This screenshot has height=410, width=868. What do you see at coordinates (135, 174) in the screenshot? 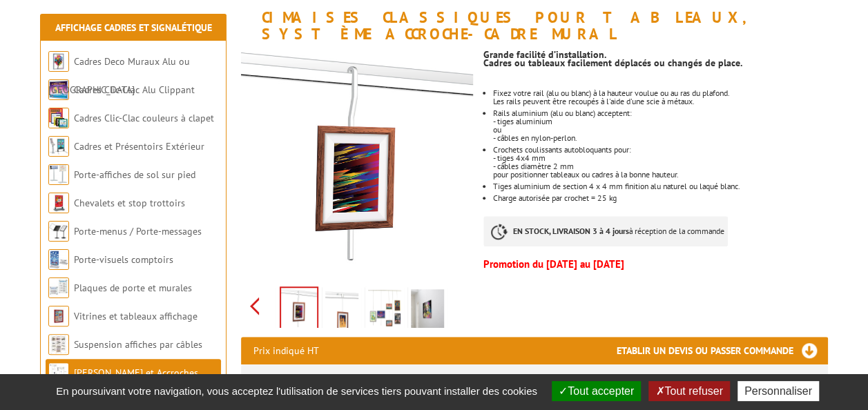
I see `a: Porte-affiches de sol sur pied` at bounding box center [135, 174].